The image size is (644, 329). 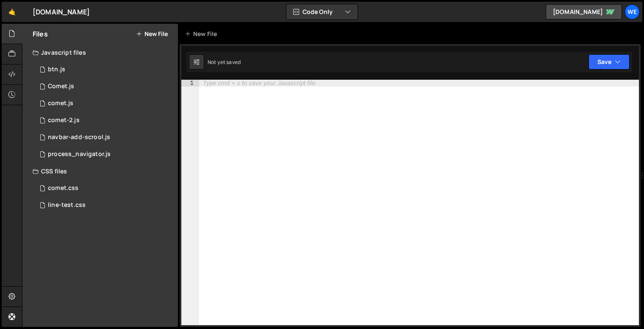 What do you see at coordinates (105, 103) in the screenshot?
I see `div: 17167/47407.js` at bounding box center [105, 103].